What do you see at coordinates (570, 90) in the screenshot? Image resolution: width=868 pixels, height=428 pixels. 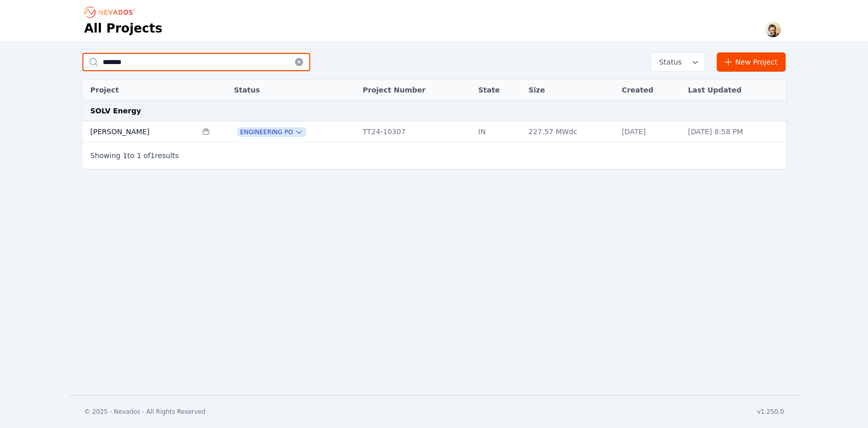 I see `th: Size` at bounding box center [570, 90].